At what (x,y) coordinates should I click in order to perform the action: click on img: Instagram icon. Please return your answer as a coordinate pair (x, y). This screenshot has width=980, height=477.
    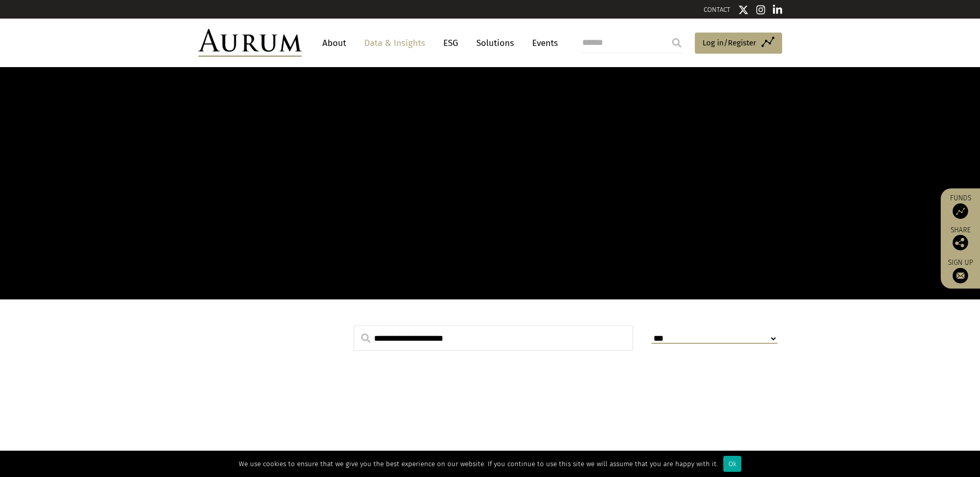
    Looking at the image, I should click on (761, 10).